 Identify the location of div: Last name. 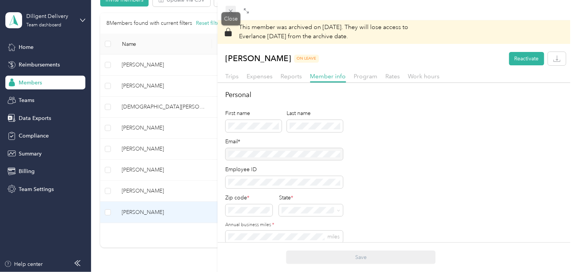
(315, 113).